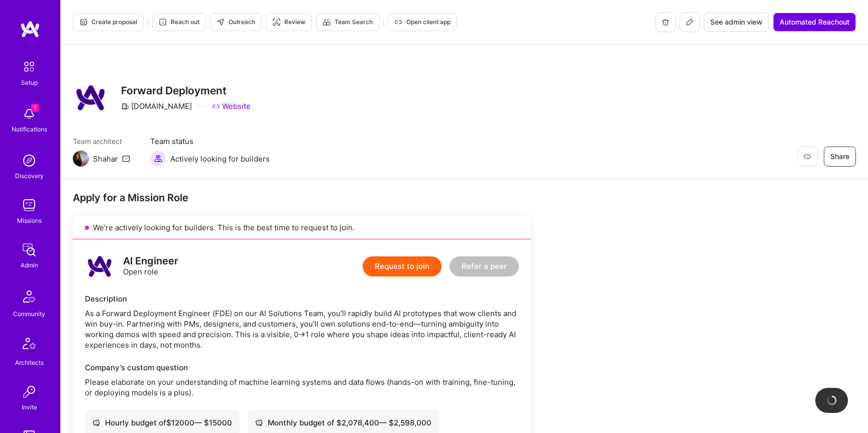 This screenshot has height=433, width=868. I want to click on i: icon EyeClosed, so click(807, 157).